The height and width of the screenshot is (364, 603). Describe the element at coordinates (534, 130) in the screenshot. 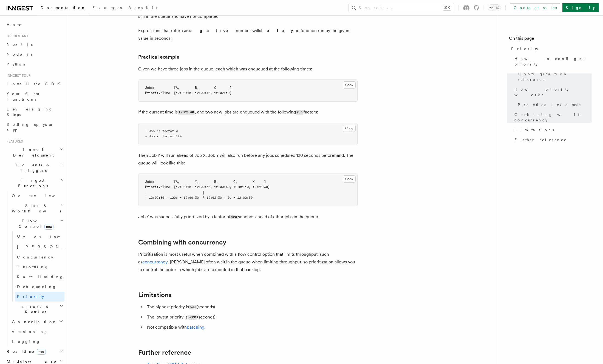

I see `span: Limitations` at that location.